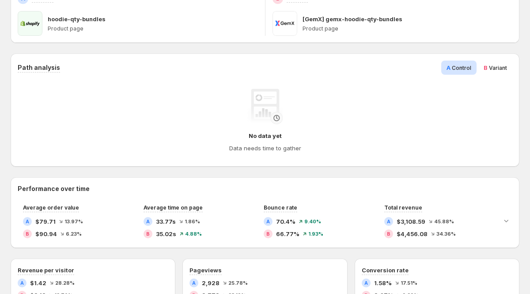 This screenshot has width=530, height=294. Describe the element at coordinates (46, 270) in the screenshot. I see `h3: Revenue per visitor` at that location.